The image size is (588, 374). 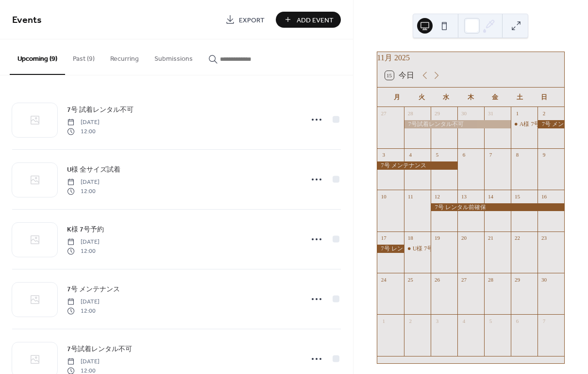 I want to click on span: K様 7号予約, so click(x=85, y=230).